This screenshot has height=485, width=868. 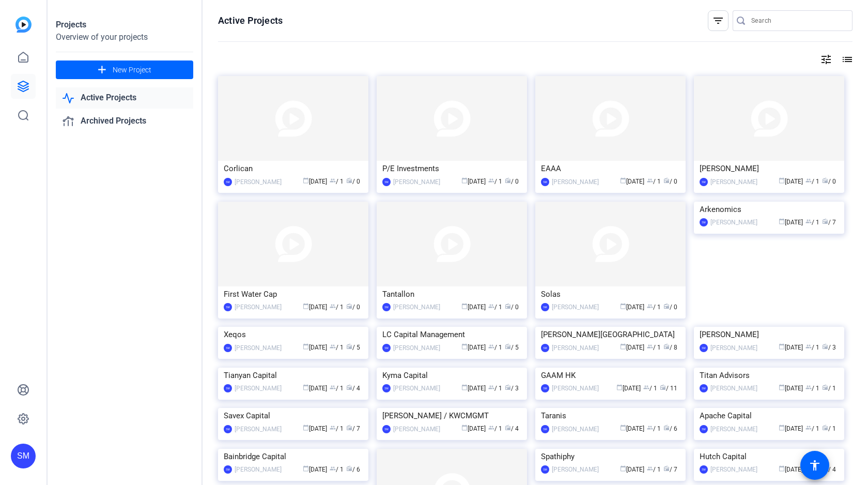 What do you see at coordinates (769, 416) in the screenshot?
I see `div: Apache Capital` at bounding box center [769, 416].